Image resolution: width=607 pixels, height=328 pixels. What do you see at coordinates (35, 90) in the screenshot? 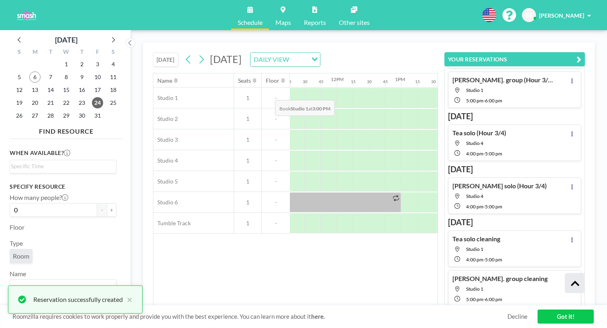
I see `span: Monday, October 13, 2025` at bounding box center [35, 90].